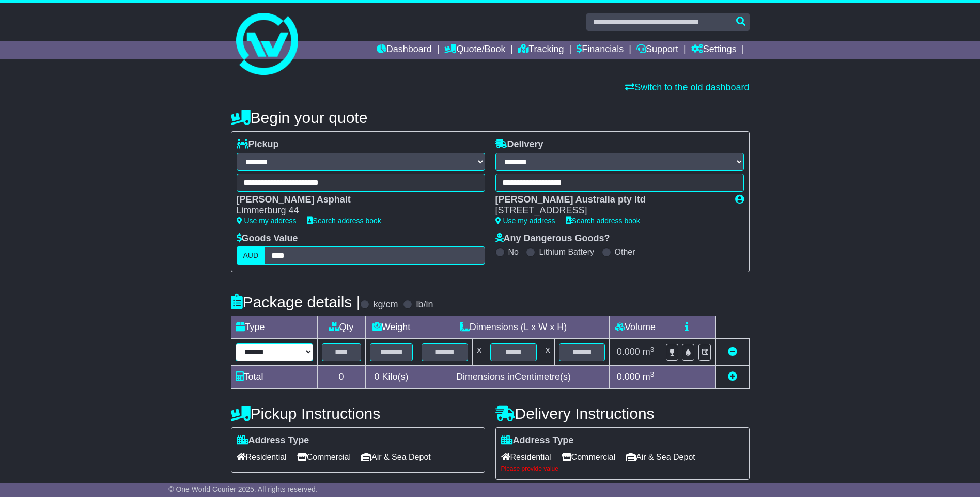  What do you see at coordinates (295, 302) in the screenshot?
I see `h4: Package details |` at bounding box center [295, 302].